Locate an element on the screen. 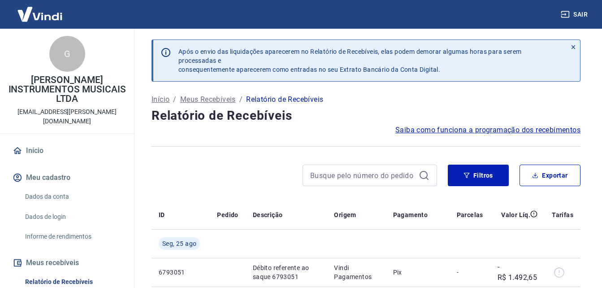 This screenshot has width=602, height=288. h4: Relatório de Recebíveis is located at coordinates (366, 116).